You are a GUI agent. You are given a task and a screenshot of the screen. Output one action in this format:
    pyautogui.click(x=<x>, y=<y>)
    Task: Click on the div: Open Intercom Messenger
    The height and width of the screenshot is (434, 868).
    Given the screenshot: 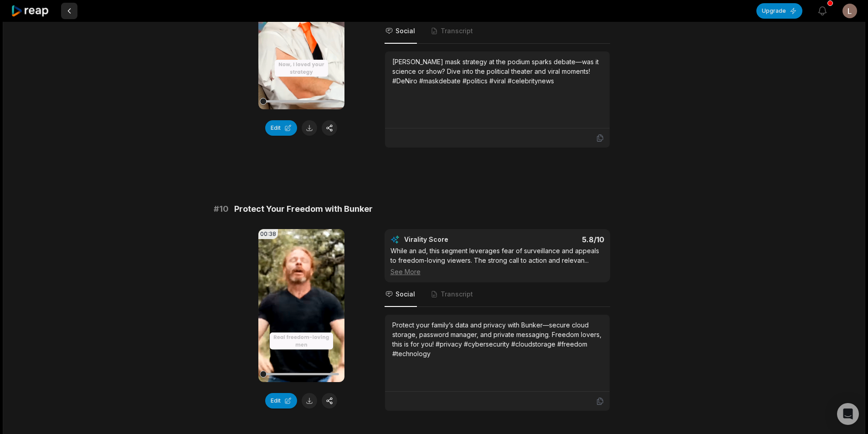 What is the action you would take?
    pyautogui.click(x=848, y=414)
    